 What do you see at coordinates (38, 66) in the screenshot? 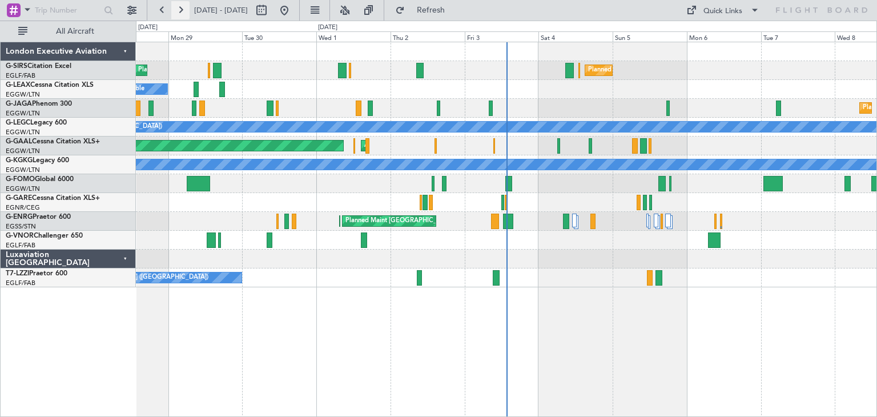
I see `a: G-SIRSCitation Excel` at bounding box center [38, 66].